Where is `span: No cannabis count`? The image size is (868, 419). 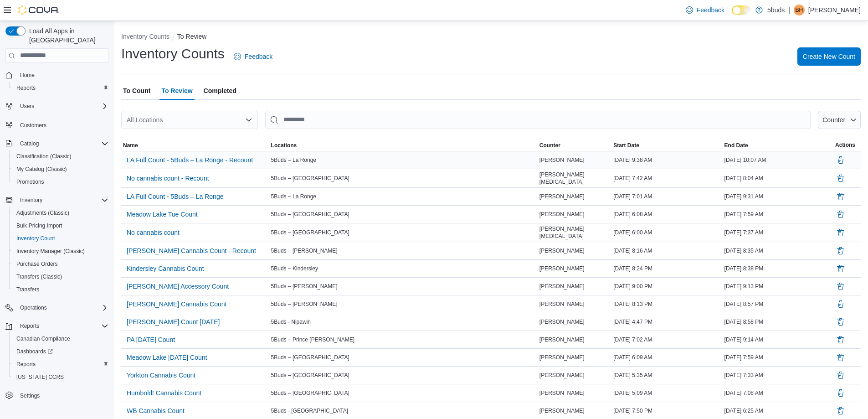 span: No cannabis count is located at coordinates (153, 233).